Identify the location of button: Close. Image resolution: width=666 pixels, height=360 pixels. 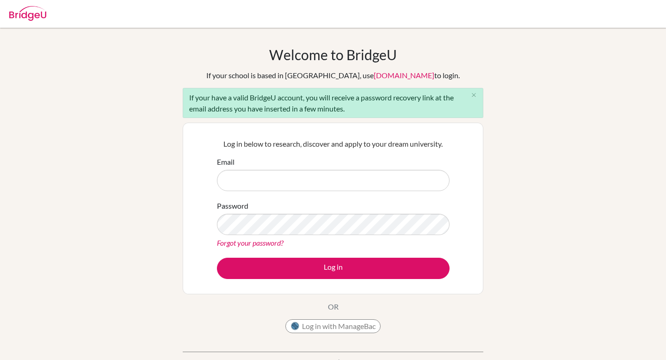
(474, 95).